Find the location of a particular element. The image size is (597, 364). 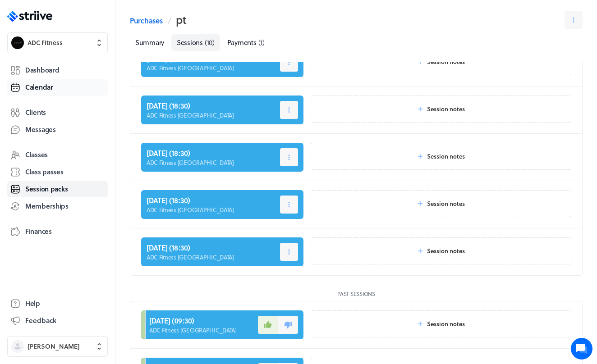

a: Session packs is located at coordinates (57, 189).